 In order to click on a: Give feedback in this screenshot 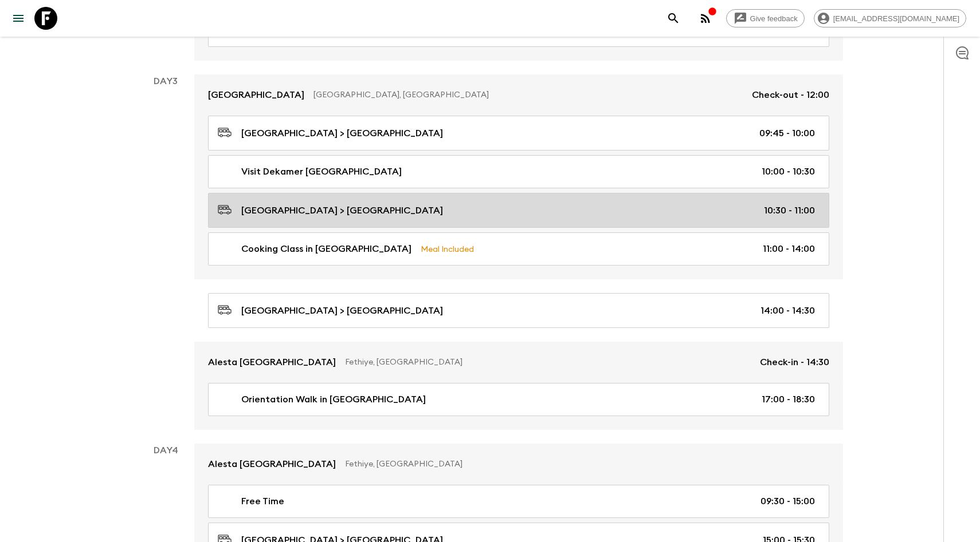, I will do `click(765, 18)`.